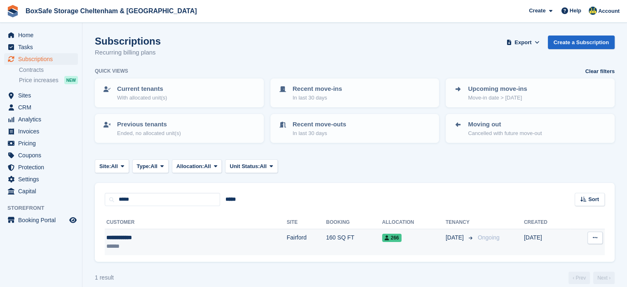 The height and width of the screenshot is (287, 627). What do you see at coordinates (594, 199) in the screenshot?
I see `span: Sort` at bounding box center [594, 199].